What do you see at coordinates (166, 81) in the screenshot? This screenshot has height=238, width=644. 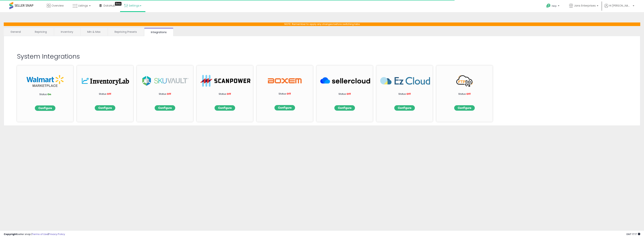 I see `img: sku.png` at bounding box center [166, 81].